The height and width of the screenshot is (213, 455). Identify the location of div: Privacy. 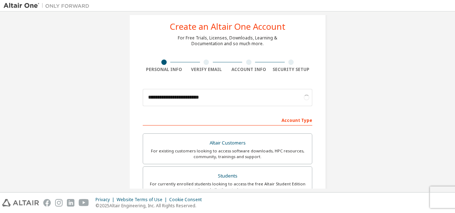
(106, 199).